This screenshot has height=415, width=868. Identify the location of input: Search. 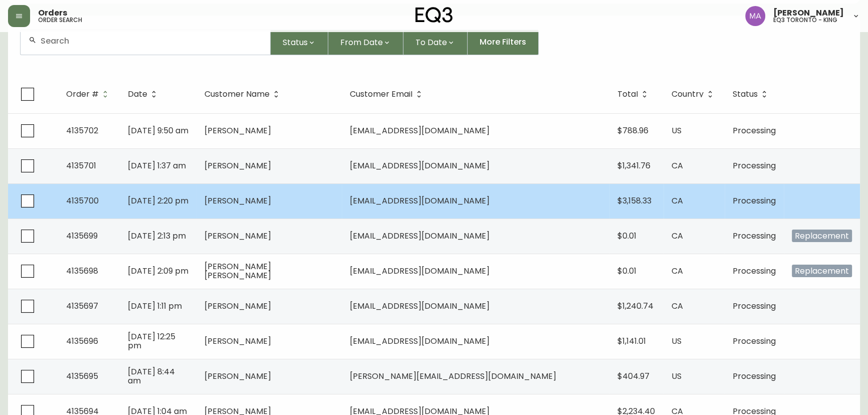
(151, 41).